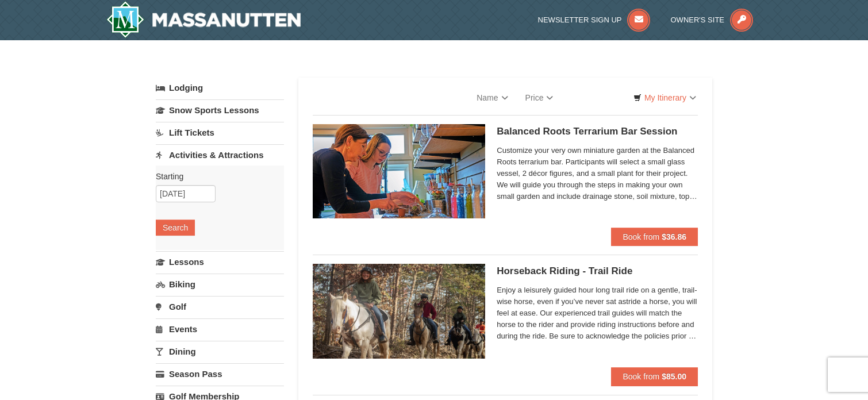 This screenshot has width=868, height=400. What do you see at coordinates (539, 98) in the screenshot?
I see `a: Price` at bounding box center [539, 98].